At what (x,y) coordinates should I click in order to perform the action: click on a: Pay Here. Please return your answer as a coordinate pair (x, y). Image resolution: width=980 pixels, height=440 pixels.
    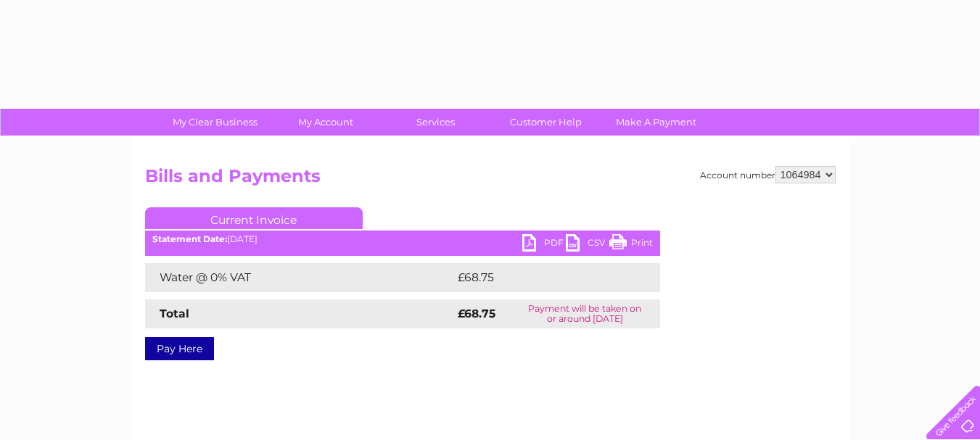
    Looking at the image, I should click on (179, 349).